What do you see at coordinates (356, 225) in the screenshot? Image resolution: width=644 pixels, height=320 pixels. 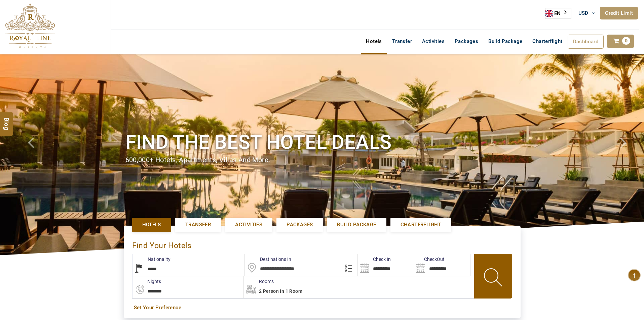 I see `span: Build Package` at bounding box center [356, 225].